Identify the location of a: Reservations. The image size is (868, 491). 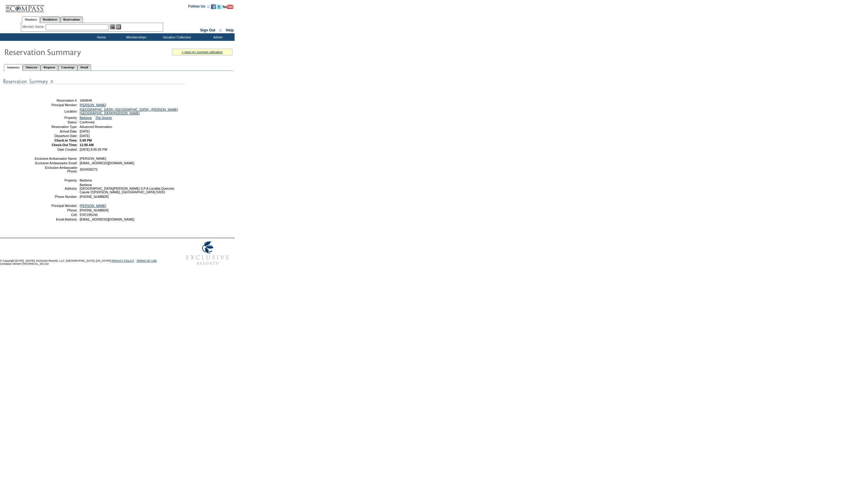
(71, 20).